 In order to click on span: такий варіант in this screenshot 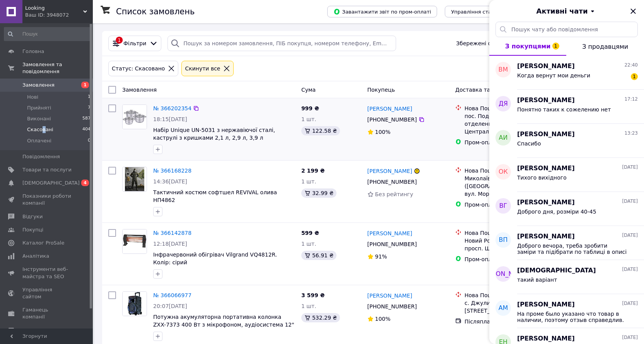, I will do `click(537, 280)`.